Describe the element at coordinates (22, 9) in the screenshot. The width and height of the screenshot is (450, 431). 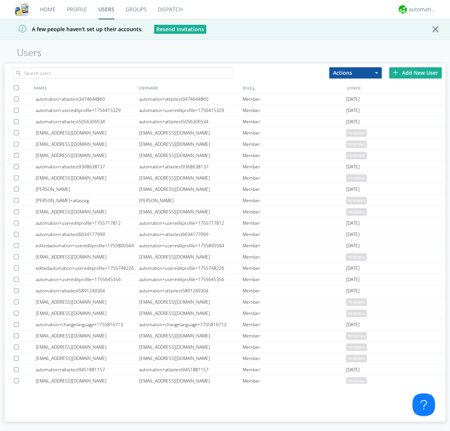
I see `img: cddb5a64eb264b2086981ab96f4c1ba7` at that location.